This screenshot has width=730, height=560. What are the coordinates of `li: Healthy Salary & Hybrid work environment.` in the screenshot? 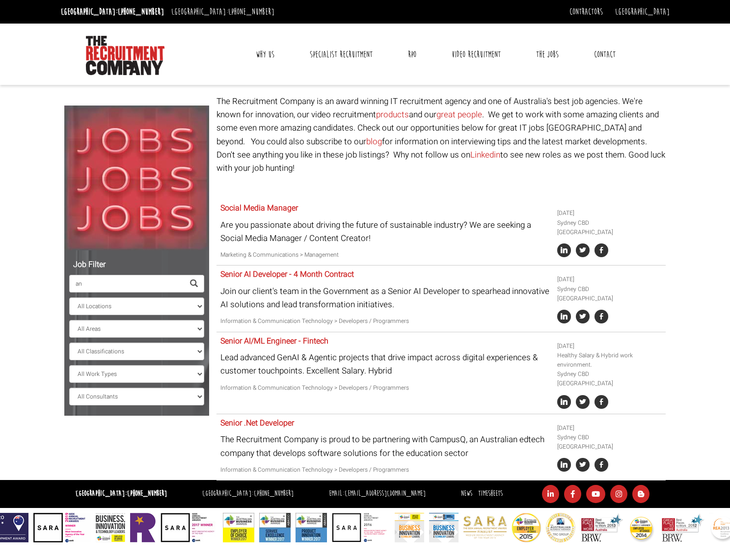 It's located at (610, 360).